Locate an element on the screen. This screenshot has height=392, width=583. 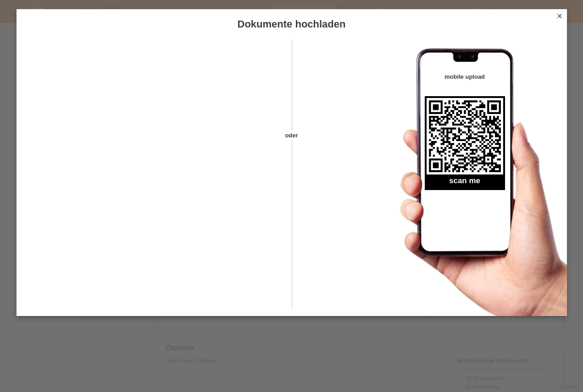
a: close is located at coordinates (559, 17).